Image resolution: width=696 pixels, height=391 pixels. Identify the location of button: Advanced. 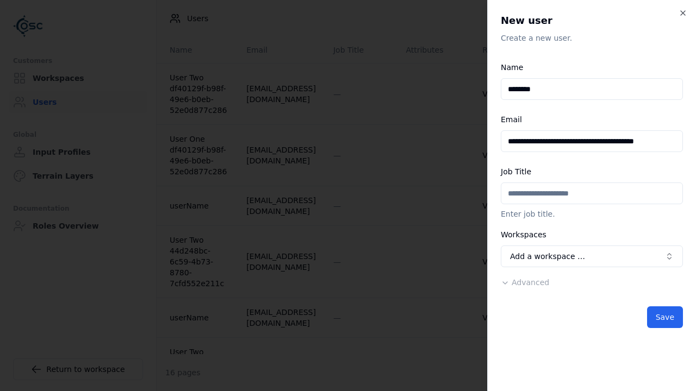
(525, 283).